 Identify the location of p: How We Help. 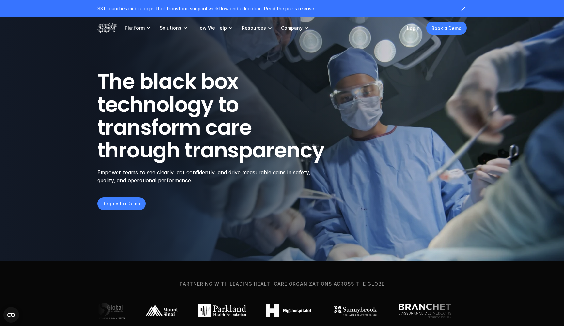
(211, 28).